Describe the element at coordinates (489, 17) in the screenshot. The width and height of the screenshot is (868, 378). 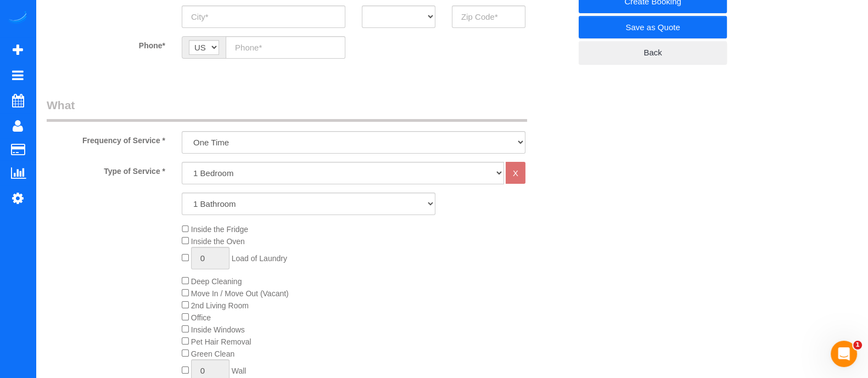
I see `input: Zip Code*` at that location.